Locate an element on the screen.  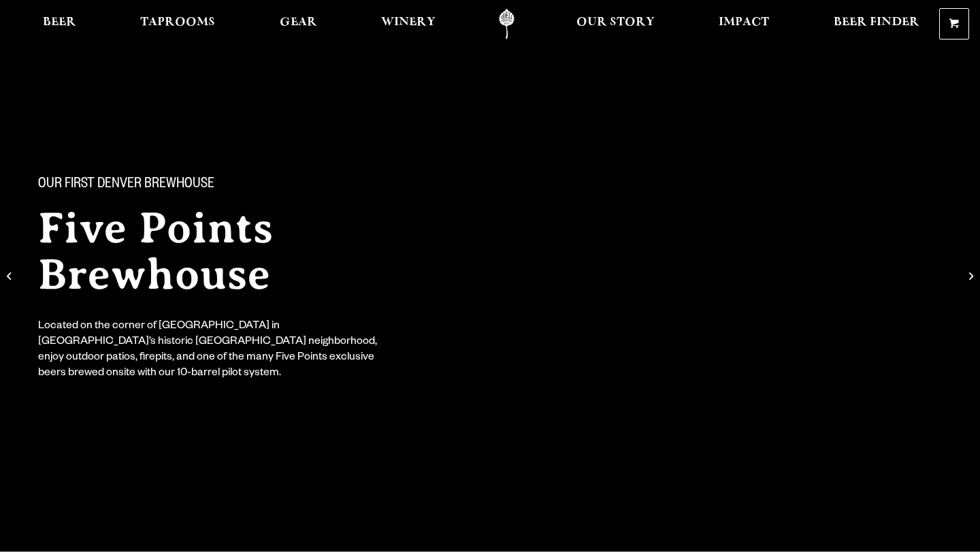
a: Taprooms is located at coordinates (177, 24).